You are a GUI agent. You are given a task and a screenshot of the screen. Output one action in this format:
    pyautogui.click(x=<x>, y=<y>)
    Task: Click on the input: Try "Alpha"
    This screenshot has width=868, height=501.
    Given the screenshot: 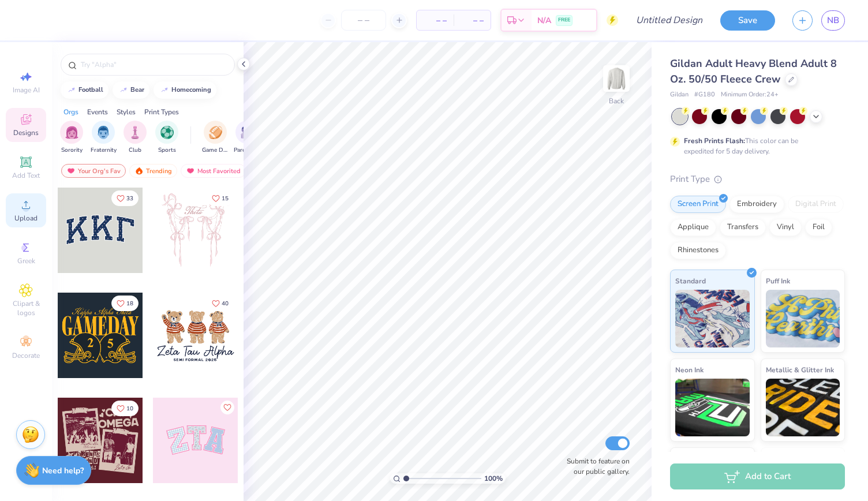 What is the action you would take?
    pyautogui.click(x=154, y=65)
    